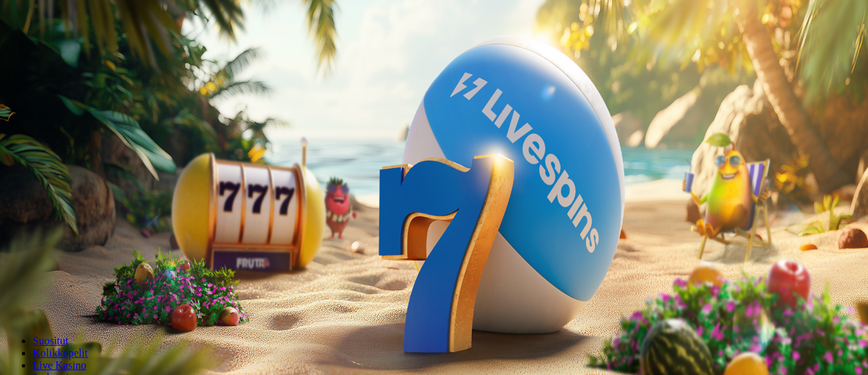 The height and width of the screenshot is (375, 868). What do you see at coordinates (51, 340) in the screenshot?
I see `a: Suositut` at bounding box center [51, 340].